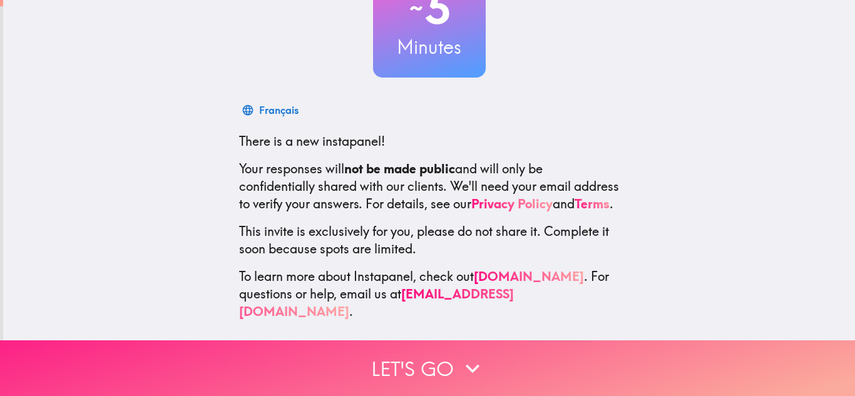 The height and width of the screenshot is (396, 855). What do you see at coordinates (429, 186) in the screenshot?
I see `p: Your responses will and will only be confidentially shared with our clients. We'll need your emai...` at bounding box center [429, 186].